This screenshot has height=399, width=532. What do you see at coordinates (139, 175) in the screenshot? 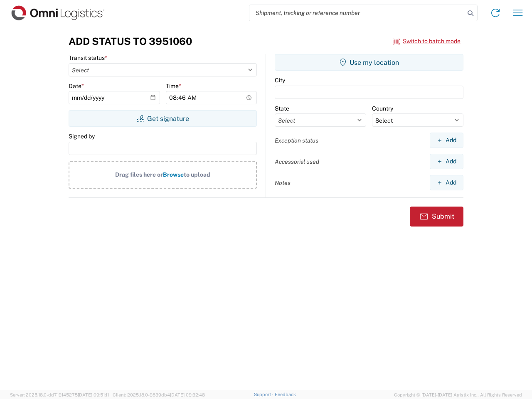
I see `span: Drag files here or` at bounding box center [139, 175].